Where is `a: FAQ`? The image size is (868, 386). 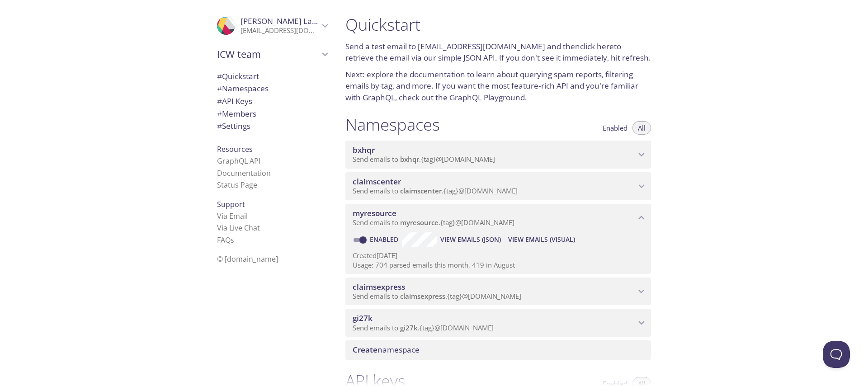 a: FAQ is located at coordinates (226, 240).